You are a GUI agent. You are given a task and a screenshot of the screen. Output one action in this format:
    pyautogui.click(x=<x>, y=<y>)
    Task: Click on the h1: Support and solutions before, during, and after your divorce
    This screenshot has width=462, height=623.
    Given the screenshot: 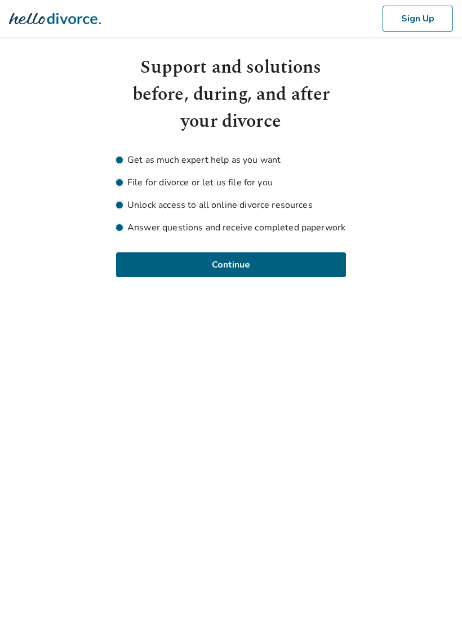 What is the action you would take?
    pyautogui.click(x=231, y=95)
    